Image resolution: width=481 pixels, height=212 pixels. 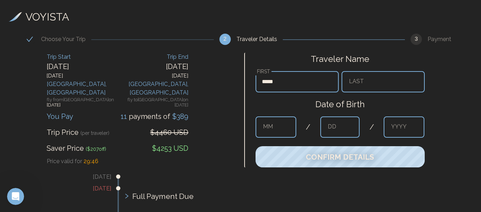 I want to click on span: (per traveler), so click(x=95, y=133).